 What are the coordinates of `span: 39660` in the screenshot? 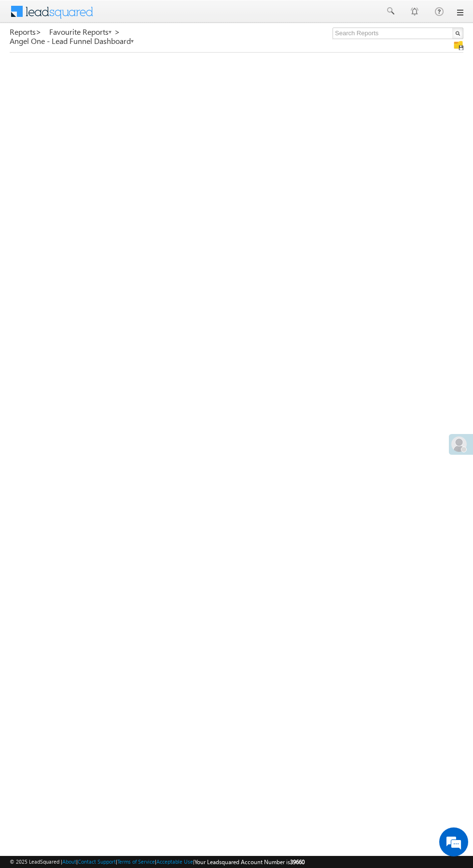 It's located at (298, 862).